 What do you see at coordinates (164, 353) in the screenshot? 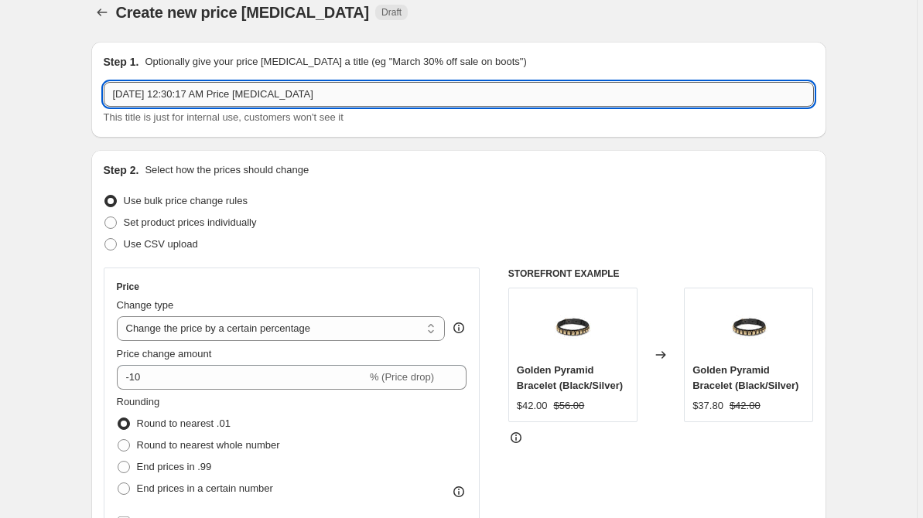
I see `span: Price change amount` at bounding box center [164, 353].